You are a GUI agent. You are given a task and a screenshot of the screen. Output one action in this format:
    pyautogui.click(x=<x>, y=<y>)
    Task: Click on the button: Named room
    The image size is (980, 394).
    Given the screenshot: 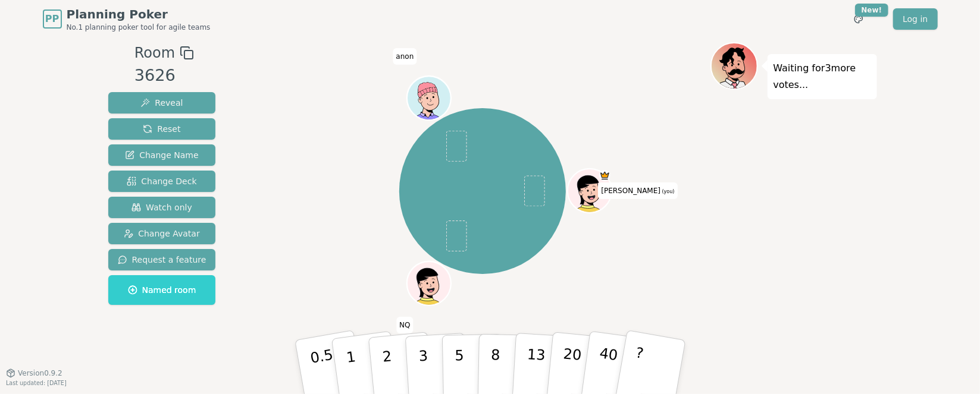 What is the action you would take?
    pyautogui.click(x=162, y=290)
    